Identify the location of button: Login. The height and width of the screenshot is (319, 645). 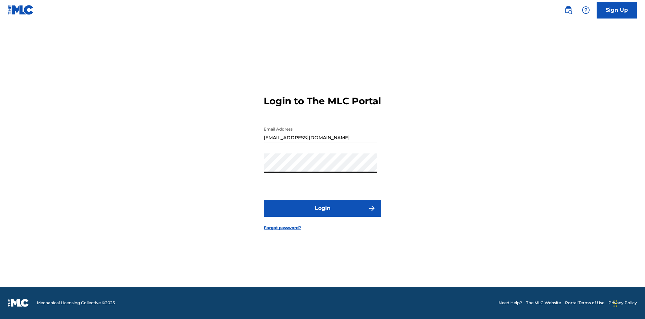
(323, 208).